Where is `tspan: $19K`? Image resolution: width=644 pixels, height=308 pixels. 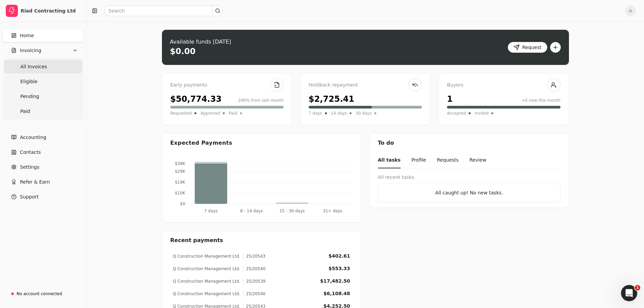
tspan: $19K is located at coordinates (180, 182).